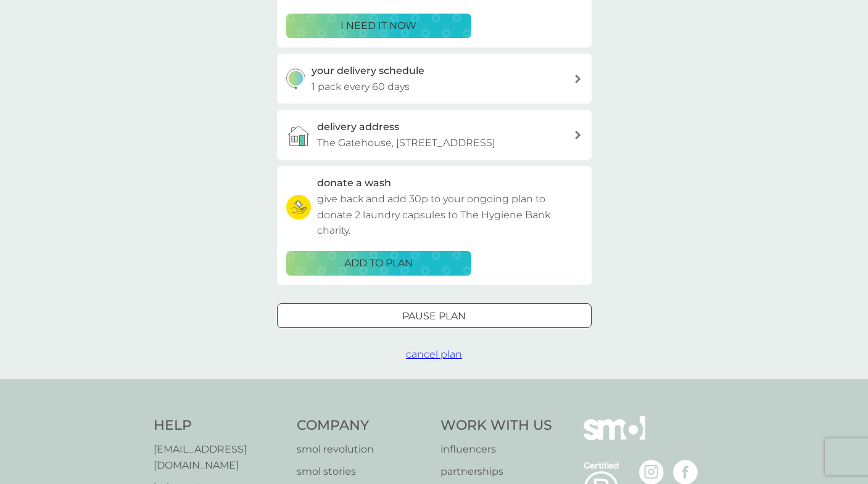 The image size is (868, 484). What do you see at coordinates (362, 449) in the screenshot?
I see `a: smol revolution` at bounding box center [362, 449].